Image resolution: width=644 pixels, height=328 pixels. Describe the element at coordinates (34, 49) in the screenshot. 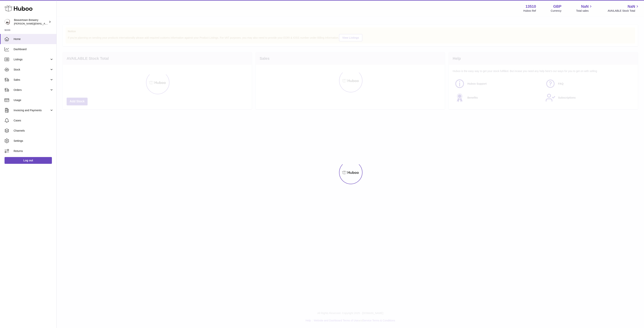

I see `span: Dashboard` at that location.